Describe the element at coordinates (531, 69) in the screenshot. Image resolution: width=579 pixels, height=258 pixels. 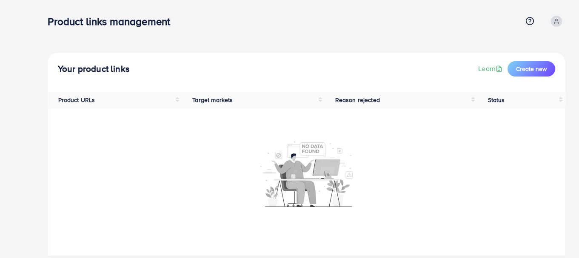
I see `span: Create new` at that location.